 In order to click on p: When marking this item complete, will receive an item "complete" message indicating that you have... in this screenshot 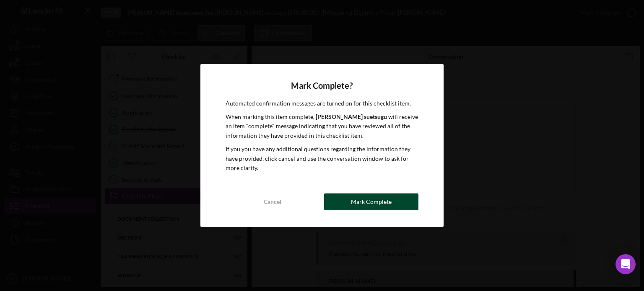, I will do `click(322, 126)`.